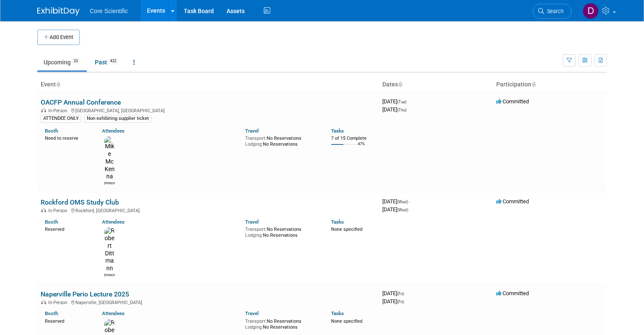 This screenshot has height=335, width=644. What do you see at coordinates (402, 110) in the screenshot?
I see `span: (Thu)` at bounding box center [402, 110].